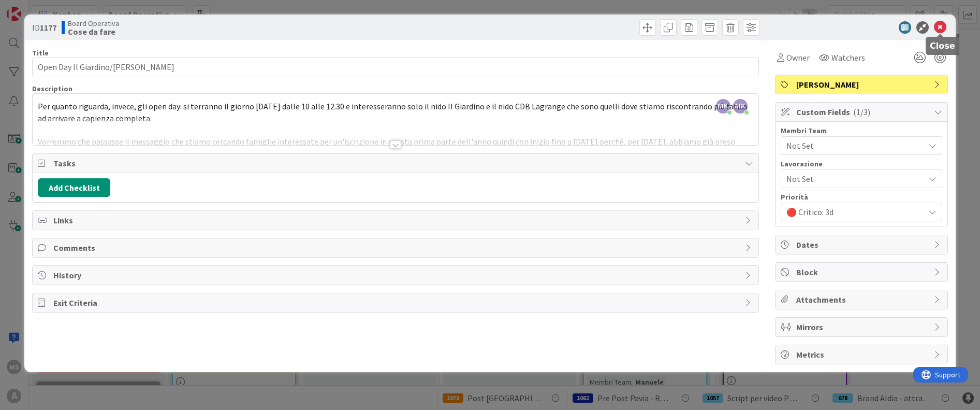 This screenshot has width=980, height=410. What do you see at coordinates (396, 163) in the screenshot?
I see `span: Tasks` at bounding box center [396, 163].